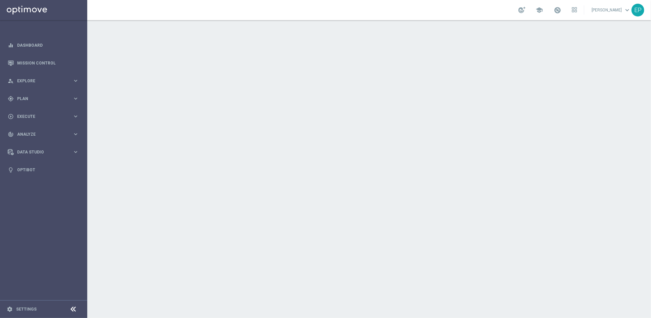 Image resolution: width=651 pixels, height=318 pixels. I want to click on i: gps_fixed, so click(11, 99).